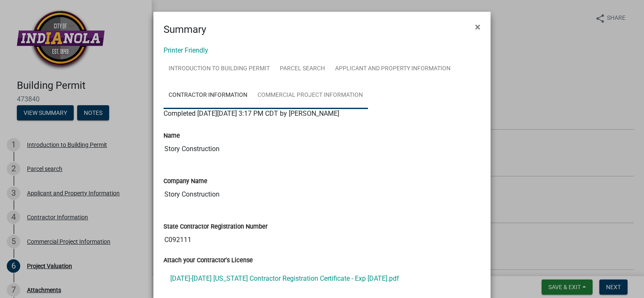  I want to click on label: Company Name, so click(186, 182).